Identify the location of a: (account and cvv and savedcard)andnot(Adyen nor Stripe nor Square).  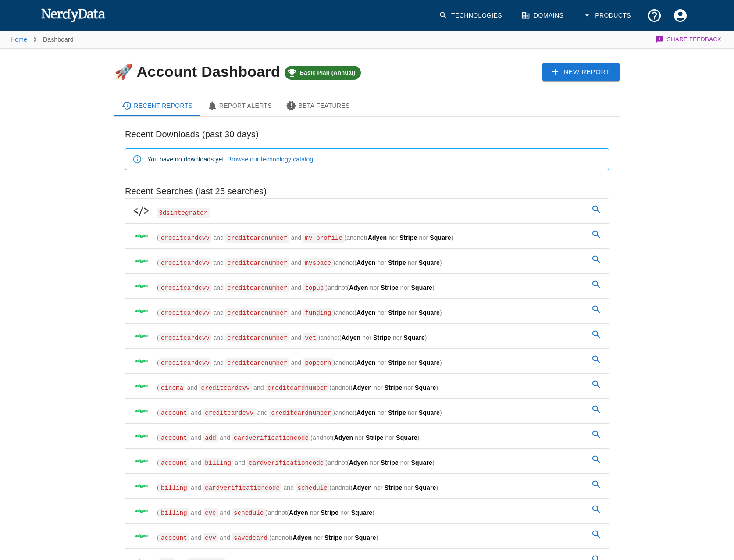
(367, 535).